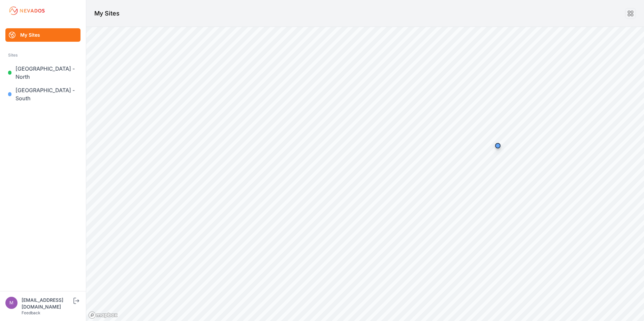  What do you see at coordinates (103, 316) in the screenshot?
I see `a: Mapbox logo` at bounding box center [103, 316].